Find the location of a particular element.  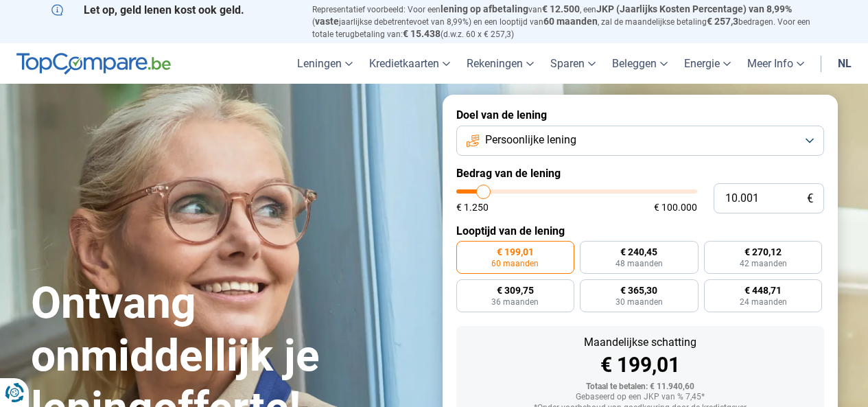

span: € 257,3 is located at coordinates (722, 21).